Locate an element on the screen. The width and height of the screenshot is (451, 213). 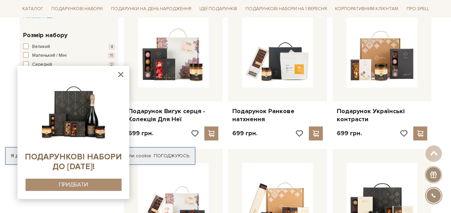
span: Розмір набору is located at coordinates (45, 35).